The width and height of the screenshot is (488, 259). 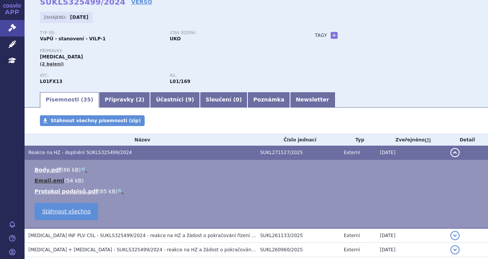 I want to click on span: PADCEV INF PLV CSL - SUKLS325499/2024 - reakce na HZ a žádost o pokračování řízení - reference- O..., so click(x=180, y=235).